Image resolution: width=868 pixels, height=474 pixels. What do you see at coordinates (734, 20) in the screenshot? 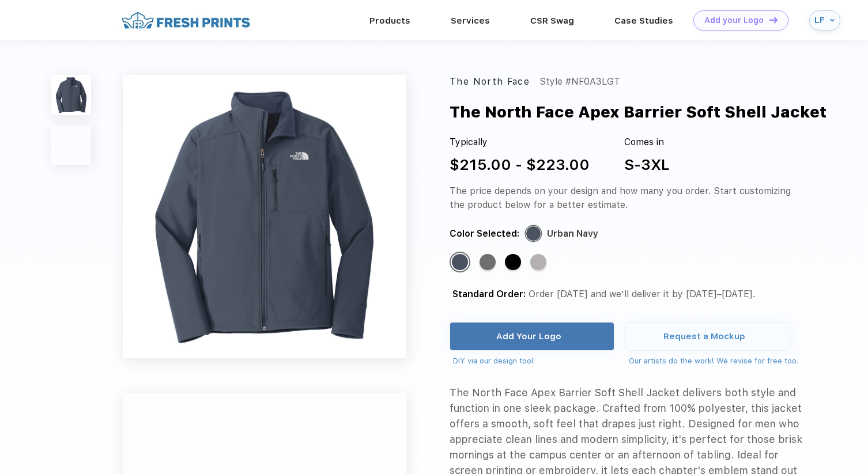
I see `div: Add your Logo` at bounding box center [734, 20].